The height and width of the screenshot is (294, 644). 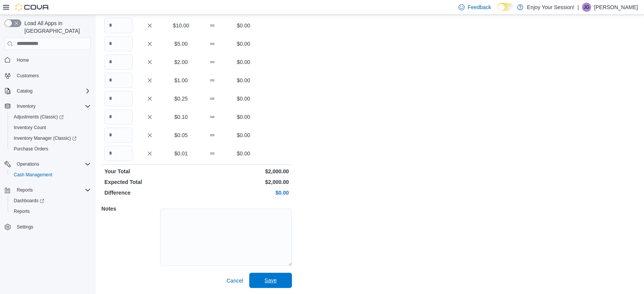 What do you see at coordinates (181, 117) in the screenshot?
I see `p: $0.10` at bounding box center [181, 117].